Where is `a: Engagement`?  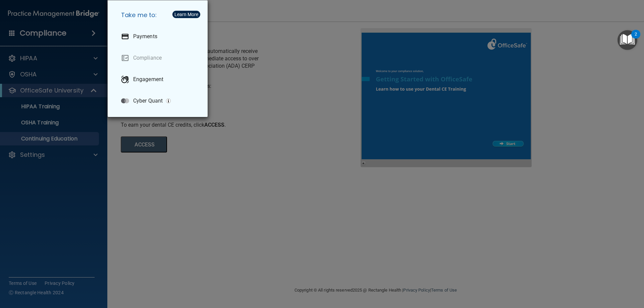
a: Engagement is located at coordinates (159, 79).